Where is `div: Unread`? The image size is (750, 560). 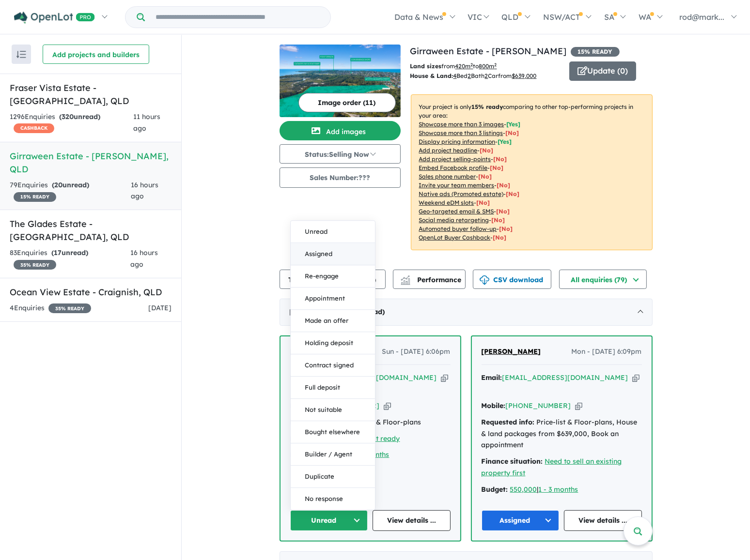
div: Unread is located at coordinates (333, 365).